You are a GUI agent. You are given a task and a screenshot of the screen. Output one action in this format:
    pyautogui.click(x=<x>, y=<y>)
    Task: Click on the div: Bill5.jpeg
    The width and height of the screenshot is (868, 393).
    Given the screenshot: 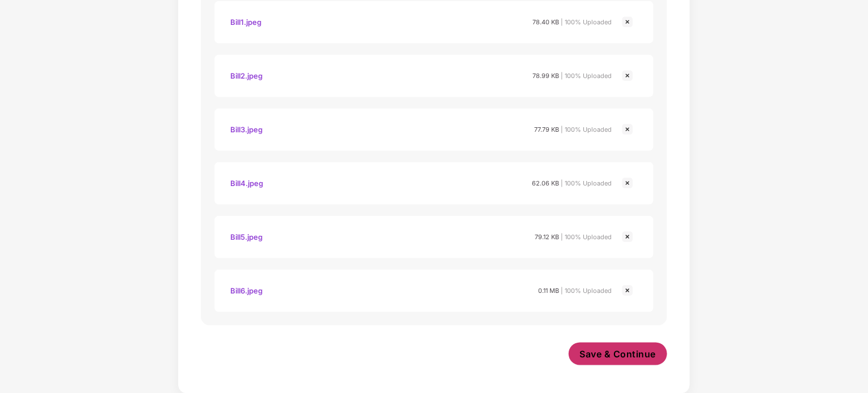 What is the action you would take?
    pyautogui.click(x=246, y=237)
    